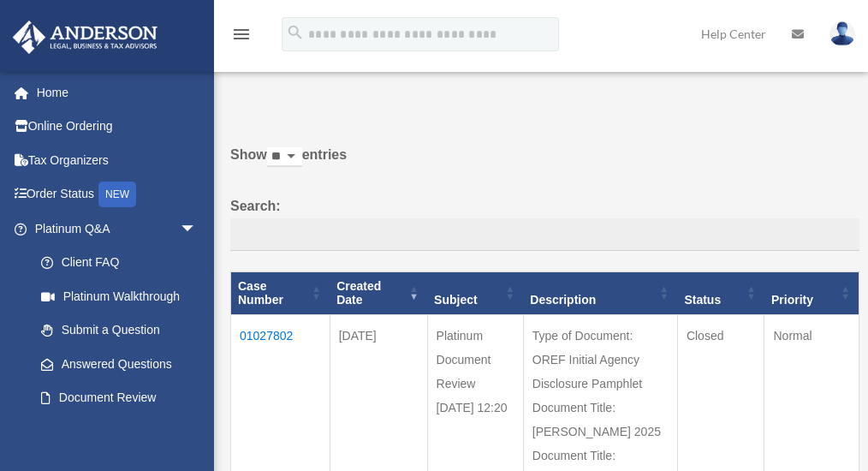 The width and height of the screenshot is (868, 471). I want to click on label: Show entries, so click(544, 164).